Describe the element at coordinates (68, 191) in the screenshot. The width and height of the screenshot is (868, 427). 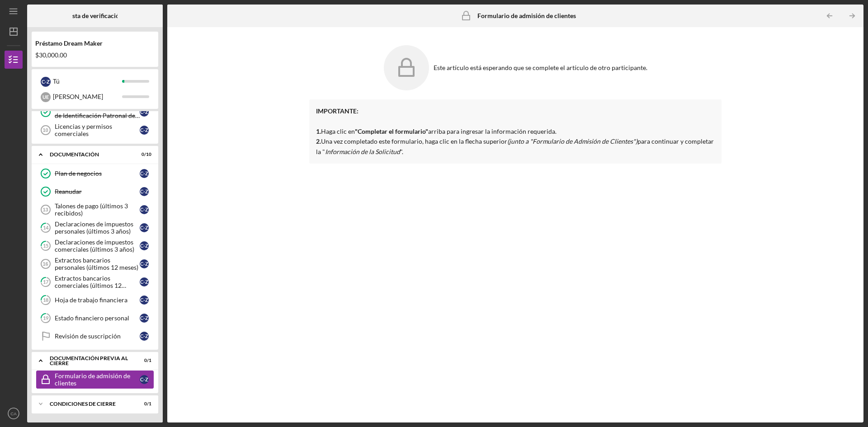
I see `font: Reanudar` at that location.